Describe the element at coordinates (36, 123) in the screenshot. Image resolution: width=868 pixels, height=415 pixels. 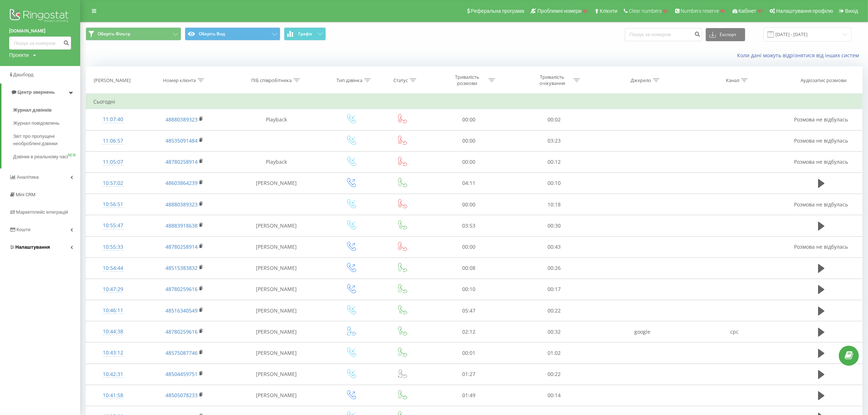
I see `span: Журнал повідомлень` at that location.